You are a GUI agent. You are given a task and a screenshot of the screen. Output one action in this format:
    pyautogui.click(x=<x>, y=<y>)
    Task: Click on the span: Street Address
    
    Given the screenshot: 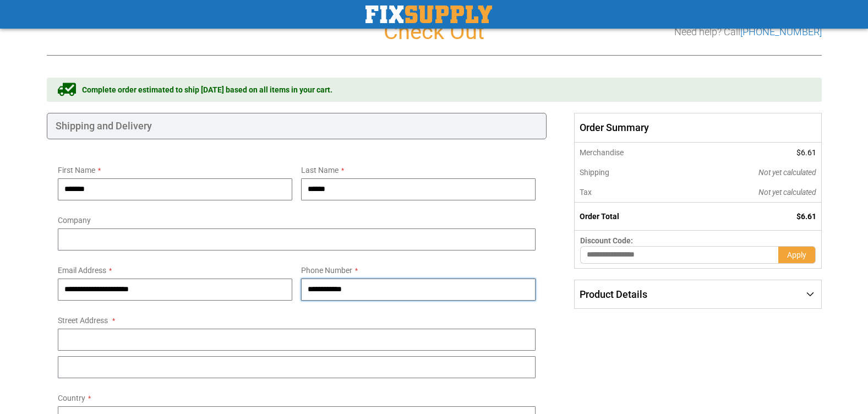 What is the action you would take?
    pyautogui.click(x=83, y=321)
    